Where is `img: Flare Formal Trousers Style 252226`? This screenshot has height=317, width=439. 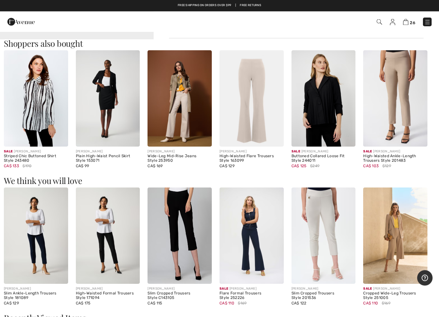 img: Flare Formal Trousers Style 252226 is located at coordinates (252, 235).